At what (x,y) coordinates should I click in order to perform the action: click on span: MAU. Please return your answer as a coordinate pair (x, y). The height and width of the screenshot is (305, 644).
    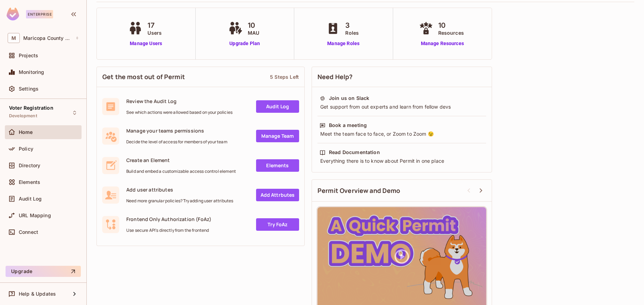
    Looking at the image, I should click on (253, 33).